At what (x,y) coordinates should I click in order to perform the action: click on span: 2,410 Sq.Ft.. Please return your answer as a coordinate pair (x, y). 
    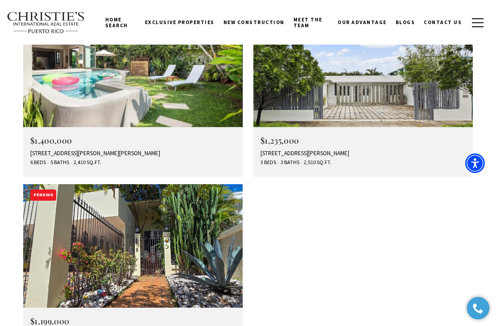
    Looking at the image, I should click on (86, 162).